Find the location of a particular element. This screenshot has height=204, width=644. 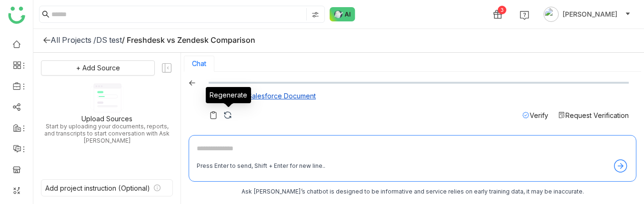

img: avatar is located at coordinates (551, 14).